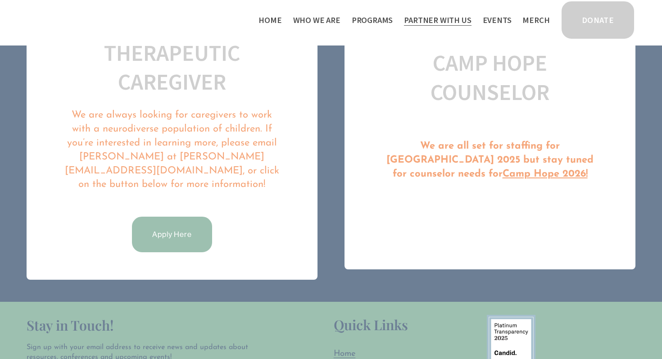  What do you see at coordinates (344, 353) in the screenshot?
I see `span: Home` at bounding box center [344, 353].